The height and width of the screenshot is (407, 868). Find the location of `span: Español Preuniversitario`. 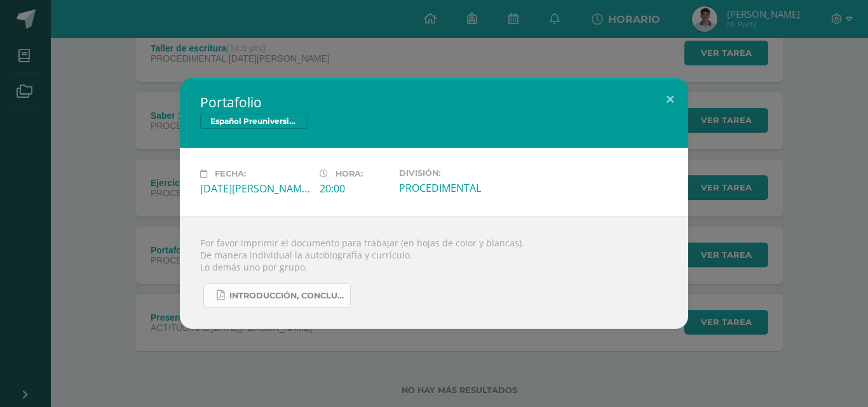

span: Español Preuniversitario is located at coordinates (254, 122).